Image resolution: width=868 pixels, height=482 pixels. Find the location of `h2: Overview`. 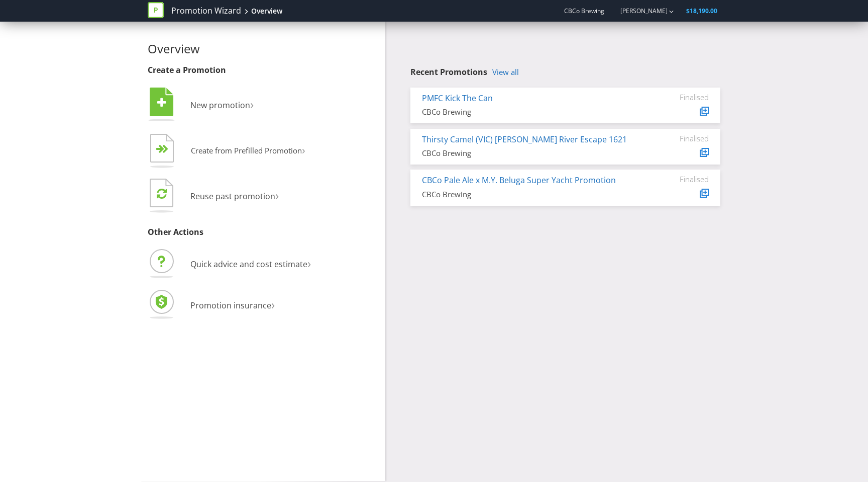

h2: Overview is located at coordinates (263, 49).